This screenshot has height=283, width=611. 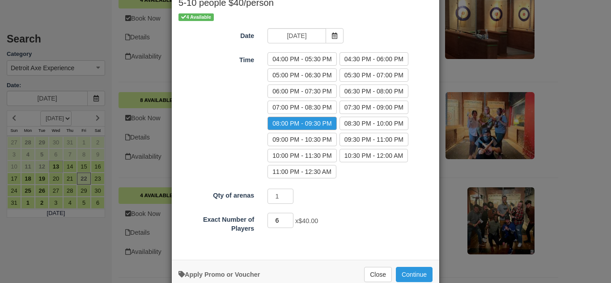 I want to click on label: 05:30 PM - 07:00 PM, so click(x=374, y=75).